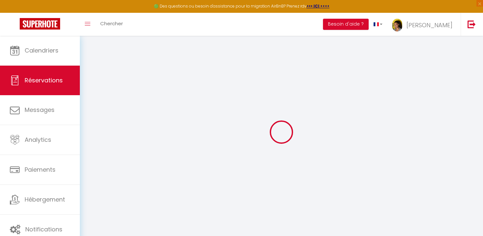 The image size is (483, 236). Describe the element at coordinates (41, 50) in the screenshot. I see `span: Calendriers` at that location.